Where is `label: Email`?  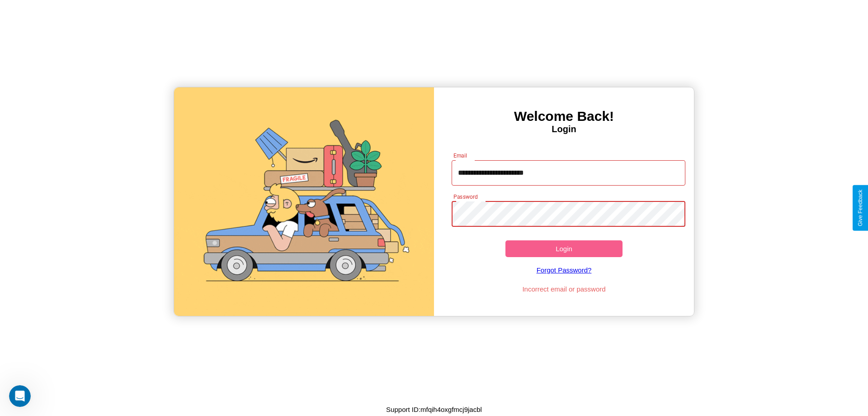
label: Email is located at coordinates (460, 155).